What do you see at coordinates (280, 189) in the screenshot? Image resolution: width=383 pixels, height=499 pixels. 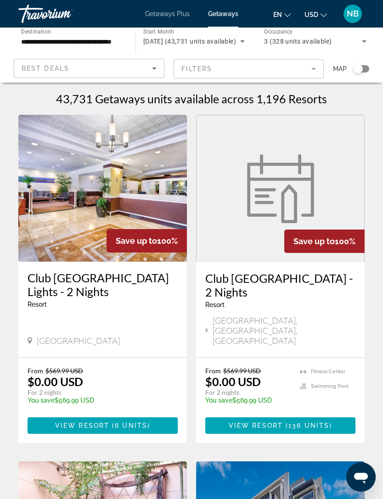 I see `img: week.svg` at bounding box center [280, 189].